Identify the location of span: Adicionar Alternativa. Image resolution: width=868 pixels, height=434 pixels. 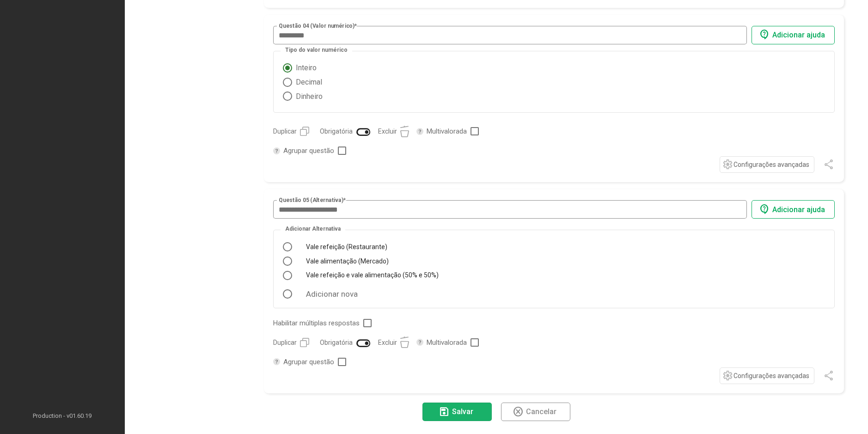
(312, 229).